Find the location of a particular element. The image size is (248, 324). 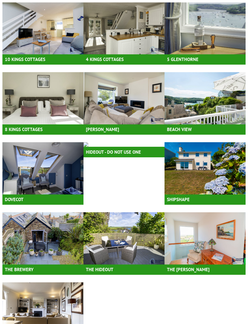

img: DSC_8490.original.jpg is located at coordinates (124, 28).